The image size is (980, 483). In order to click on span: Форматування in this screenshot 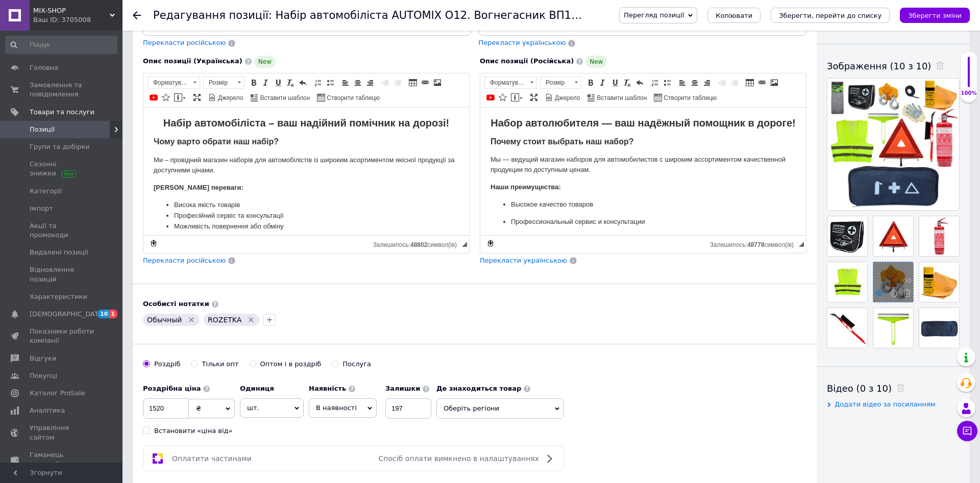, I will do `click(505, 83)`.